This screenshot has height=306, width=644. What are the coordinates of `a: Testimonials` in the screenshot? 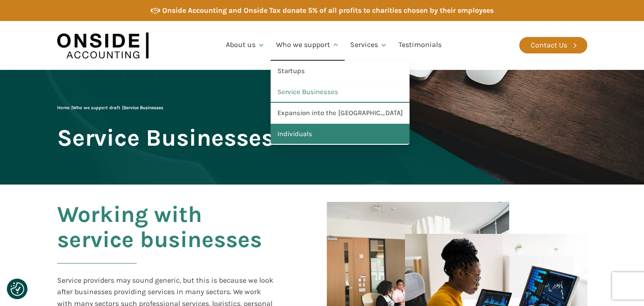 It's located at (420, 45).